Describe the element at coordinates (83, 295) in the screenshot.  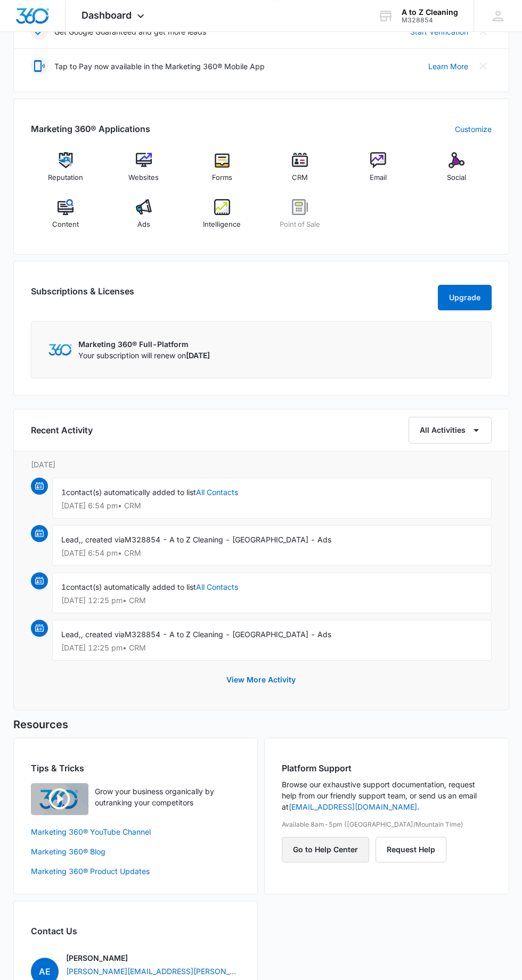
I see `h2: Subscriptions & Licenses` at that location.